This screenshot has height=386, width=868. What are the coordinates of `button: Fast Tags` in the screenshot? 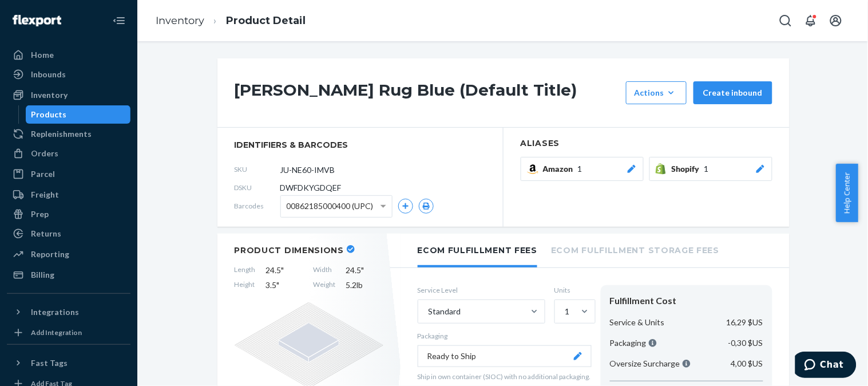 It's located at (69, 363).